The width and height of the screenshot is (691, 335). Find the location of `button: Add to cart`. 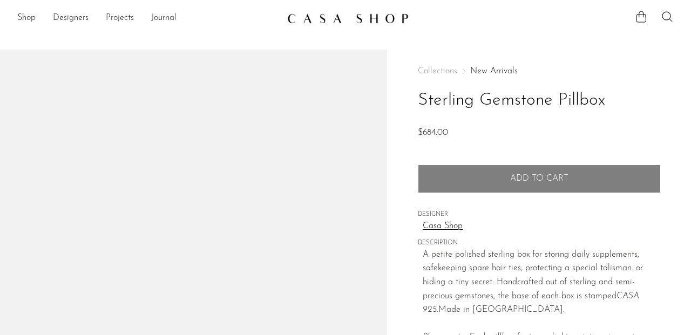

button: Add to cart is located at coordinates (539, 179).